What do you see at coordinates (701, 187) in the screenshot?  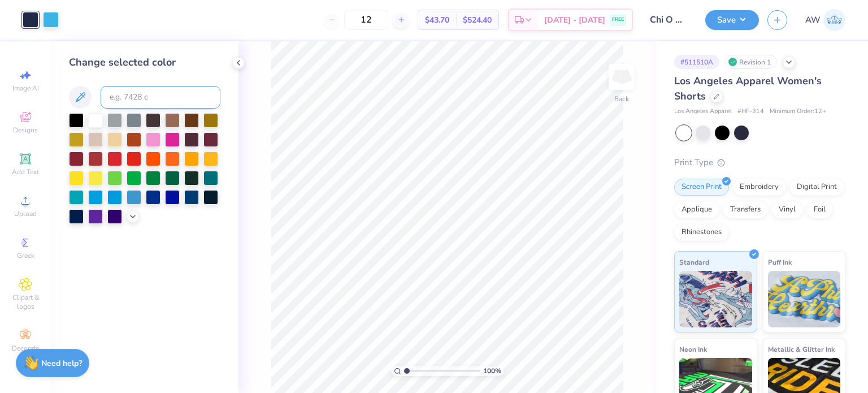 I see `div: Screen Print` at bounding box center [701, 187].